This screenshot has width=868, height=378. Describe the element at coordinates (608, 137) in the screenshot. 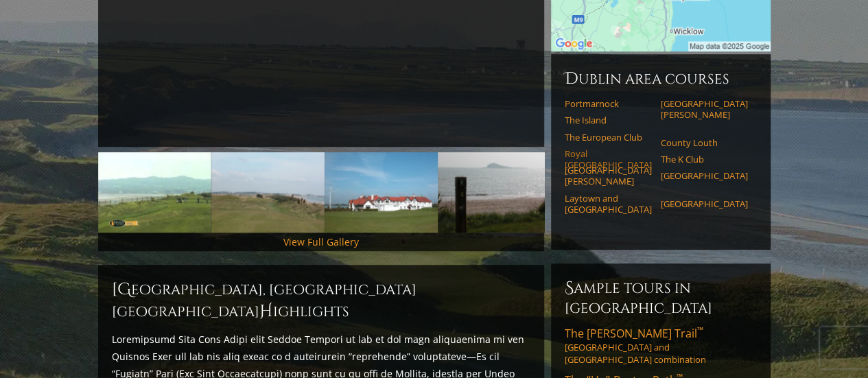

I see `a: The European Club` at that location.